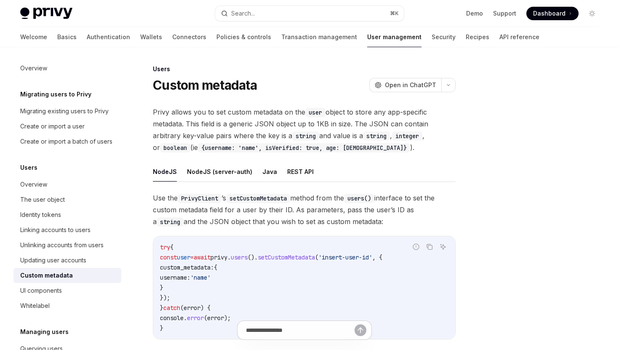 The height and width of the screenshot is (350, 619). Describe the element at coordinates (34, 37) in the screenshot. I see `a: Welcome` at that location.